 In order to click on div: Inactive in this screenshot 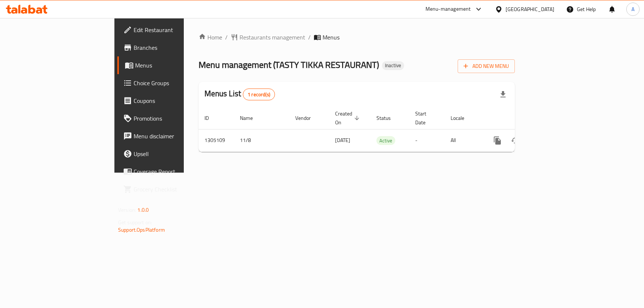, I will do `click(393, 66)`.